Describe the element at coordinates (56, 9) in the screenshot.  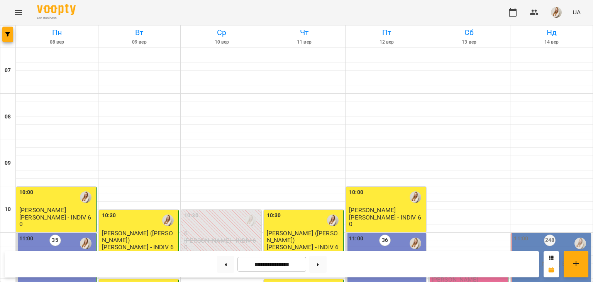
I see `img: Voopty Logo` at that location.